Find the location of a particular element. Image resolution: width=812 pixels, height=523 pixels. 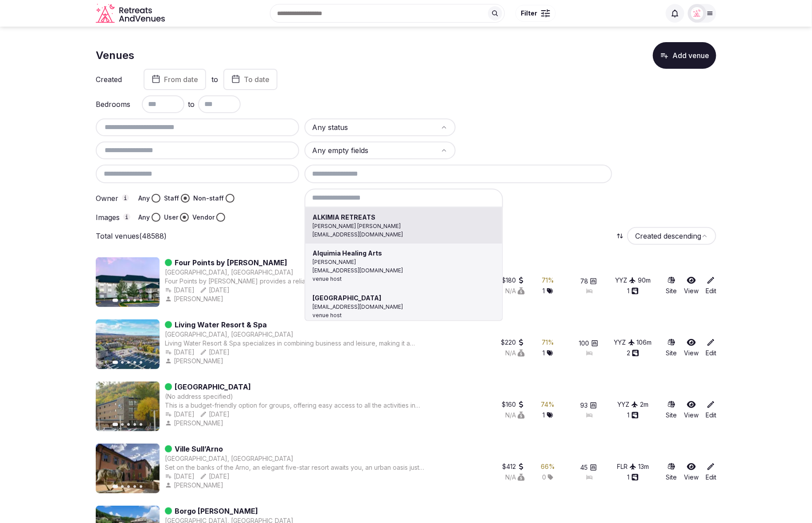

strong: Alquimia Healing Arts is located at coordinates (347, 253).